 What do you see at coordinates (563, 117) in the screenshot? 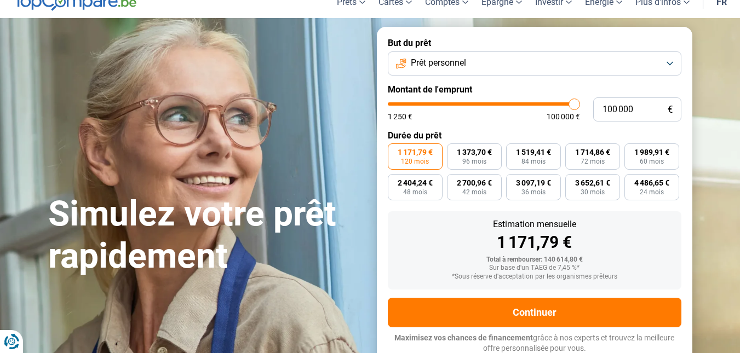
I see `span: 100 000 €` at bounding box center [563, 117].